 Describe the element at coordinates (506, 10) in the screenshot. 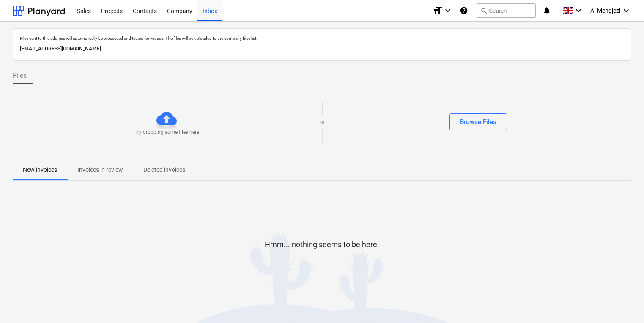

I see `button: Search` at that location.